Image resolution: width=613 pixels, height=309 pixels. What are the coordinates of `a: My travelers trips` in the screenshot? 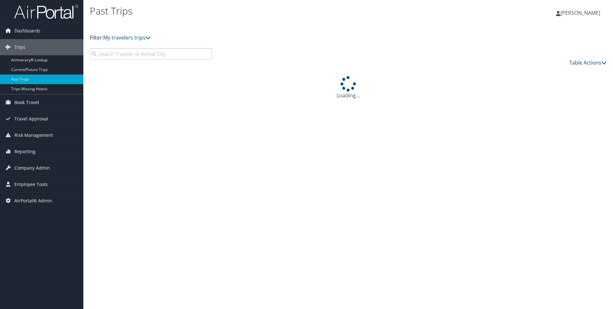 It's located at (127, 38).